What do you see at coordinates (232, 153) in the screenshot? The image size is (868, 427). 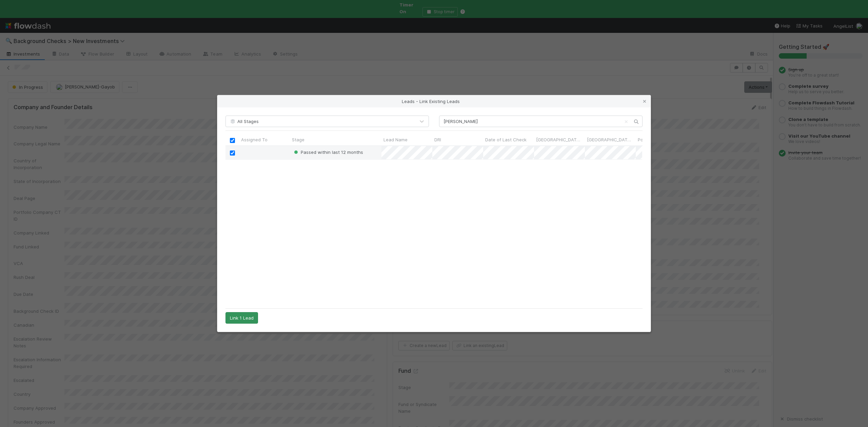 I see `input: Toggle Row Selected` at bounding box center [232, 153].